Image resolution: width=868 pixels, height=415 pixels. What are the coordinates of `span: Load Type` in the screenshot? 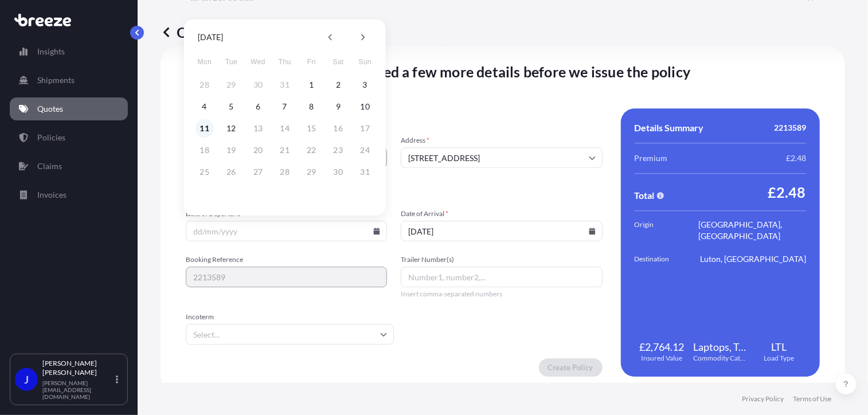 It's located at (778, 358).